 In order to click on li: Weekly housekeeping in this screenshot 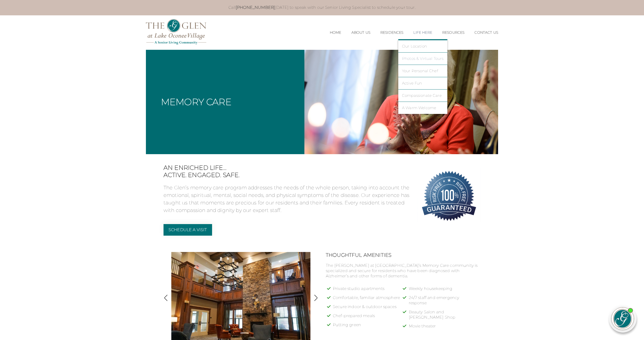, I will do `click(445, 290)`.